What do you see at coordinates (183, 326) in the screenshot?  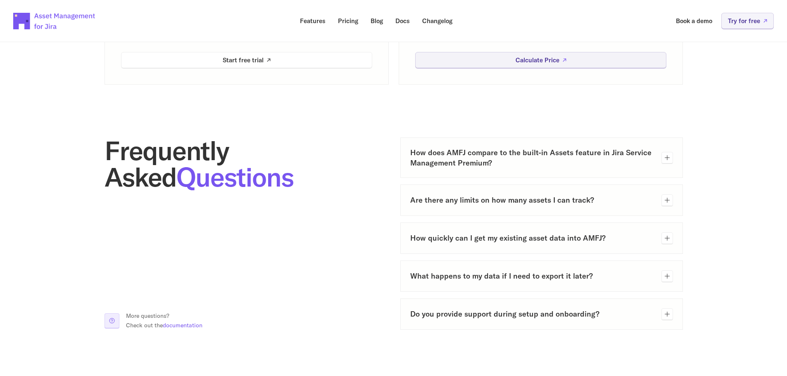 I see `a: documentation` at bounding box center [183, 326].